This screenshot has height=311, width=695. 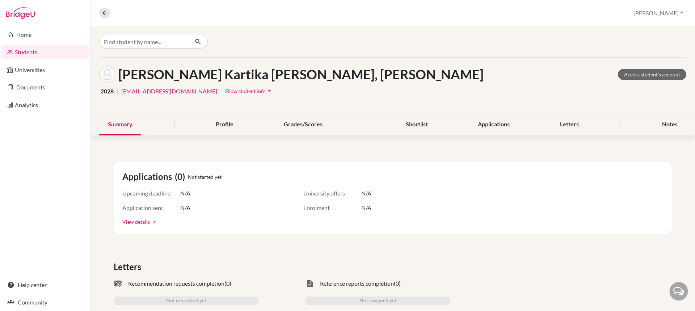 I want to click on span: Not assigned yet, so click(x=378, y=301).